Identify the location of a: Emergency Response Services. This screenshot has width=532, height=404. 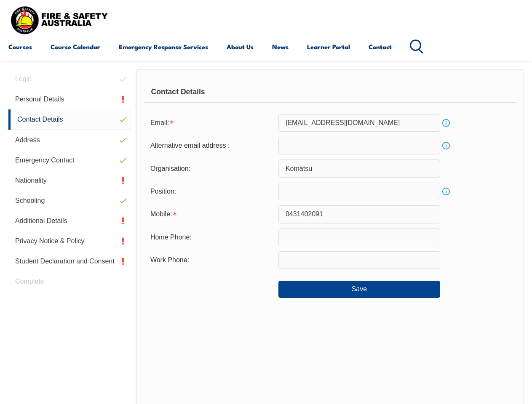
(163, 47).